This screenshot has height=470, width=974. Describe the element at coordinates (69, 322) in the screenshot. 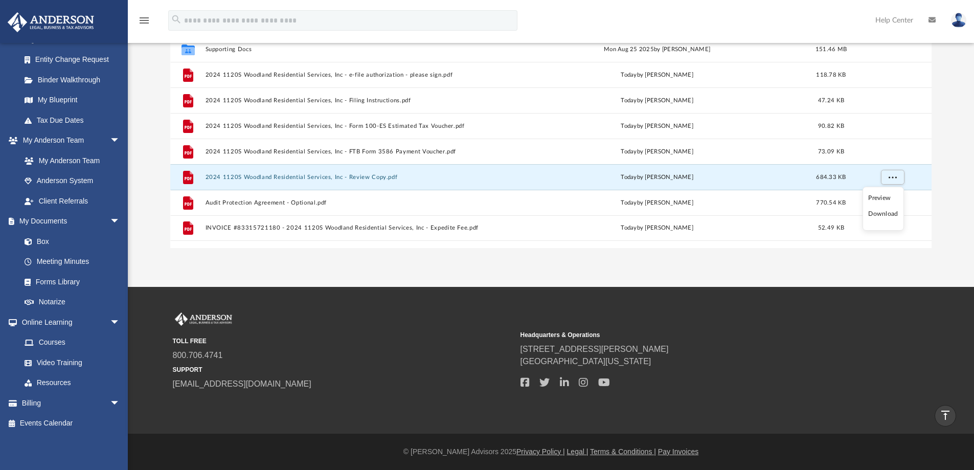

I see `a: Online Learningarrow_drop_down` at that location.